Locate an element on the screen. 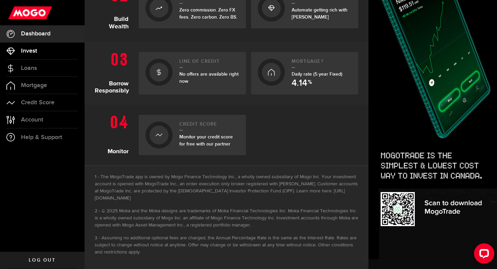  h2: Line of credit is located at coordinates (209, 63).